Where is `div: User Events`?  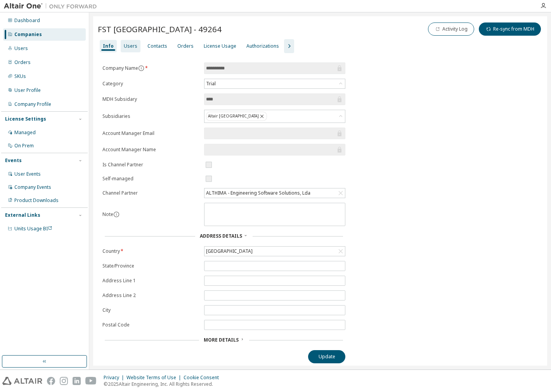
div: User Events is located at coordinates (27, 174).